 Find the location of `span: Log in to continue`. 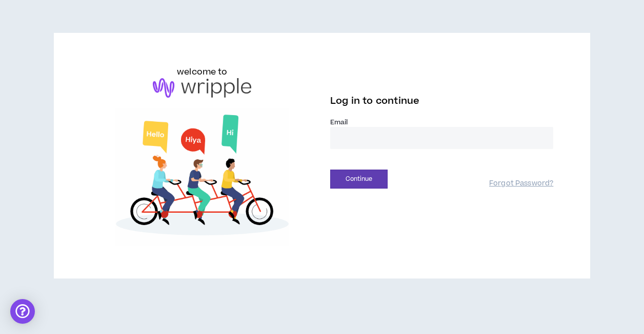

span: Log in to continue is located at coordinates (375, 101).